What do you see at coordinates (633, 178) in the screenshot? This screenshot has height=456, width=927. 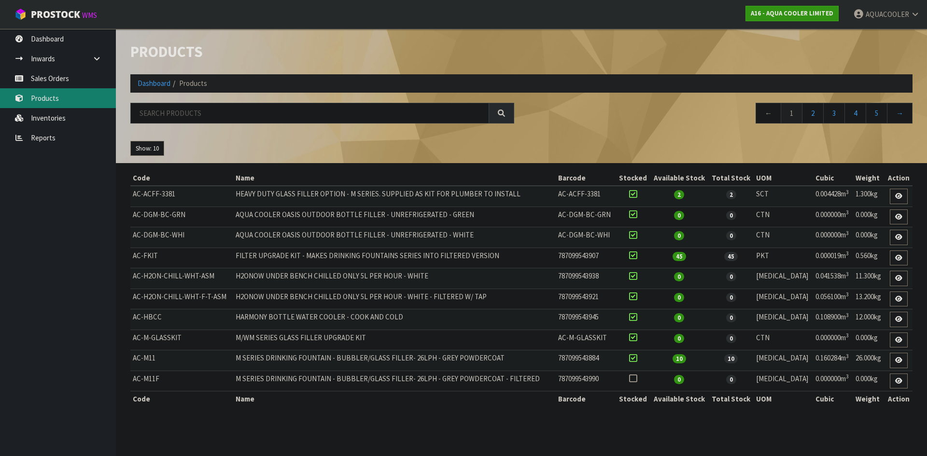 I see `th: Stocked` at bounding box center [633, 178].